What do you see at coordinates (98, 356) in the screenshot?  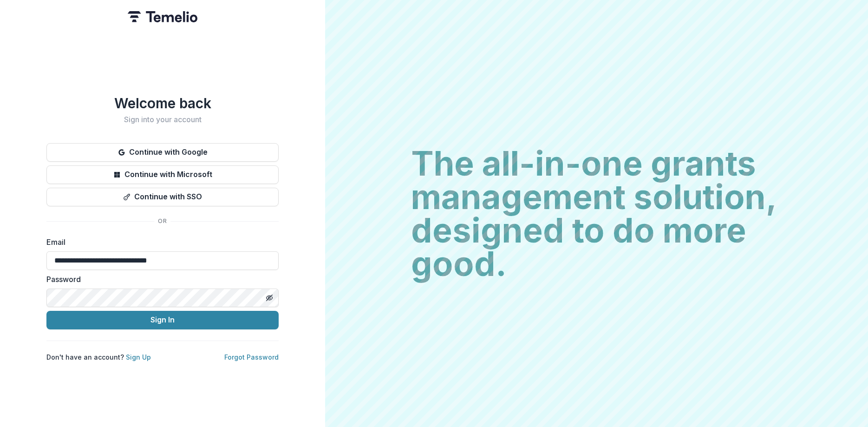 I see `p: Don't have an account?` at bounding box center [98, 356].